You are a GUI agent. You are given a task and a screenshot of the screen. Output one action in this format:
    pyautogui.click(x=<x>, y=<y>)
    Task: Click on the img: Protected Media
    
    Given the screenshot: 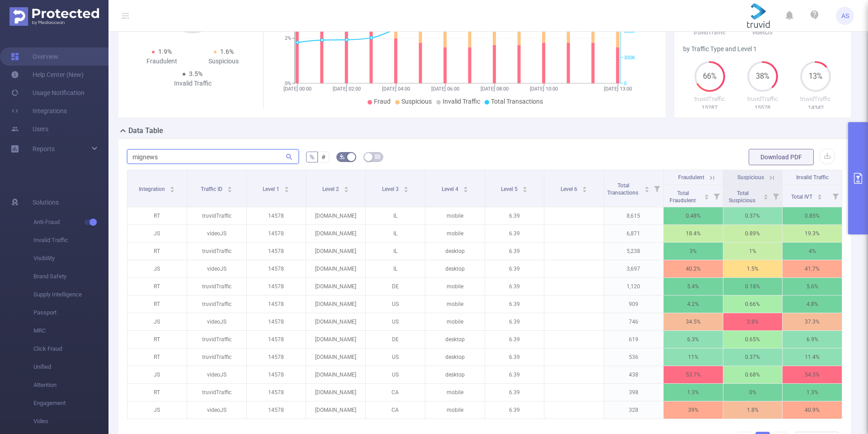 What is the action you would take?
    pyautogui.click(x=54, y=16)
    